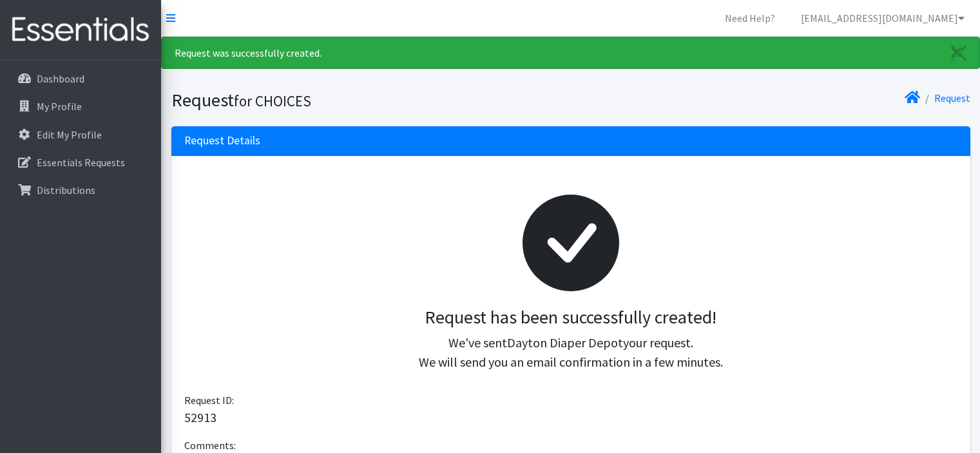  Describe the element at coordinates (81, 162) in the screenshot. I see `a: Essentials Requests` at that location.